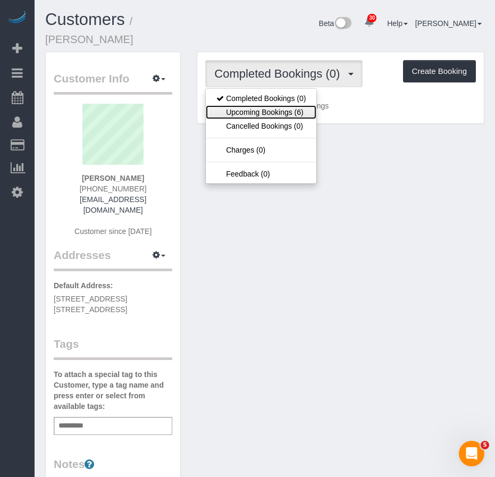  I want to click on span: 5, so click(485, 445).